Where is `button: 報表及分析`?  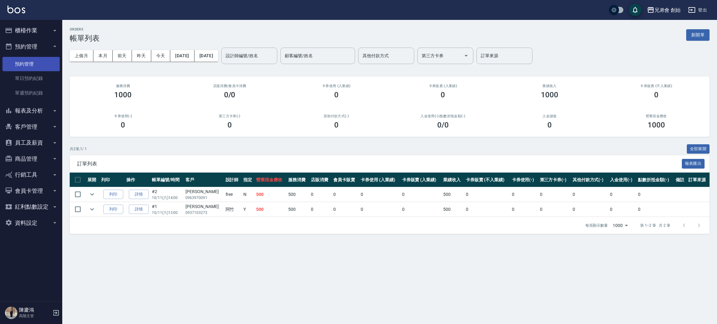
button: 報表及分析 is located at coordinates (31, 111).